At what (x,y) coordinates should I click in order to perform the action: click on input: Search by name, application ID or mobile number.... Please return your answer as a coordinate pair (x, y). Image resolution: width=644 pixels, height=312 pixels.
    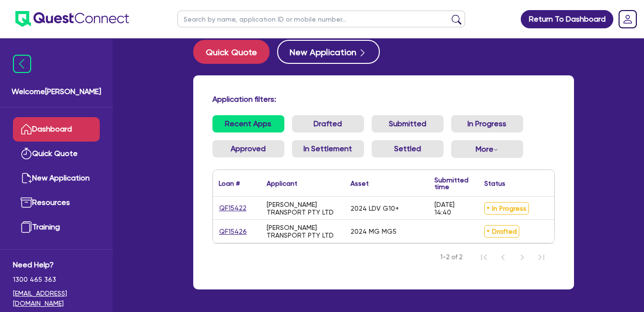
    Looking at the image, I should click on (321, 19).